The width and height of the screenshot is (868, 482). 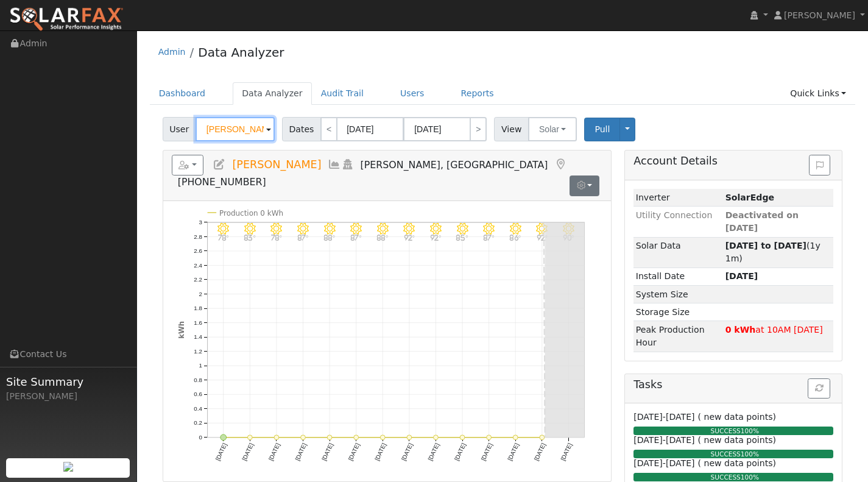 What do you see at coordinates (272, 94) in the screenshot?
I see `a: Data Analyzer` at bounding box center [272, 94].